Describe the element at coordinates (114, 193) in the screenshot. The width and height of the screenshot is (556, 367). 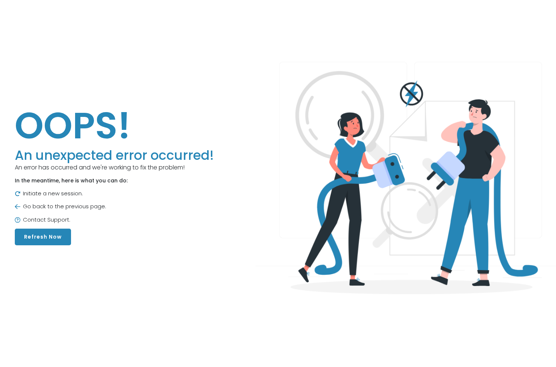
I see `p: Initiate a new session.` at that location.